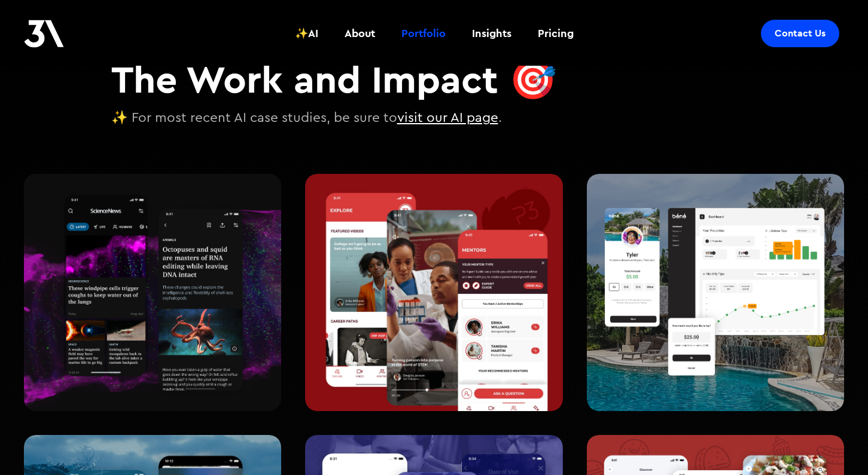 This screenshot has height=475, width=868. I want to click on a: visit our AI page, so click(448, 117).